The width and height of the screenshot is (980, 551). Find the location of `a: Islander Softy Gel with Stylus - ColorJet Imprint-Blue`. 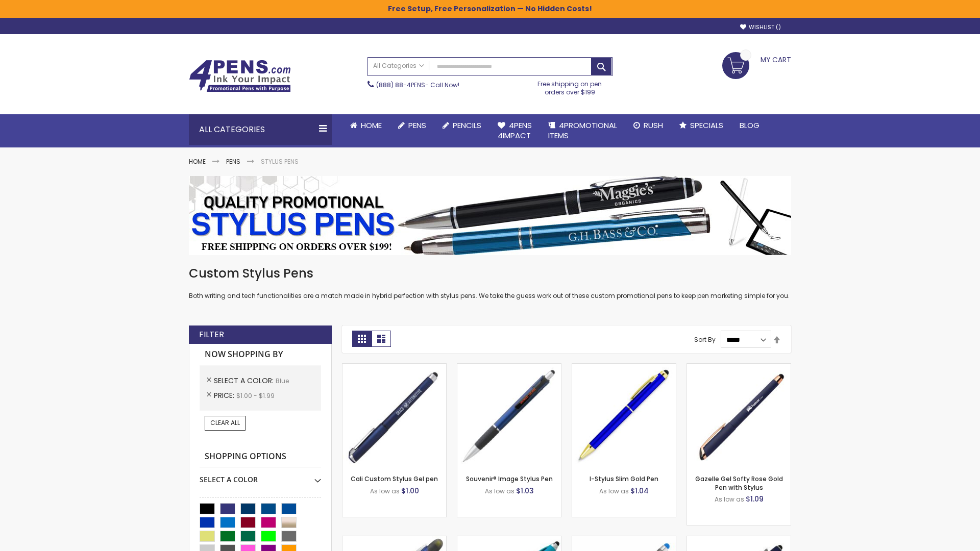

a: Islander Softy Gel with Stylus - ColorJet Imprint-Blue is located at coordinates (623, 540).